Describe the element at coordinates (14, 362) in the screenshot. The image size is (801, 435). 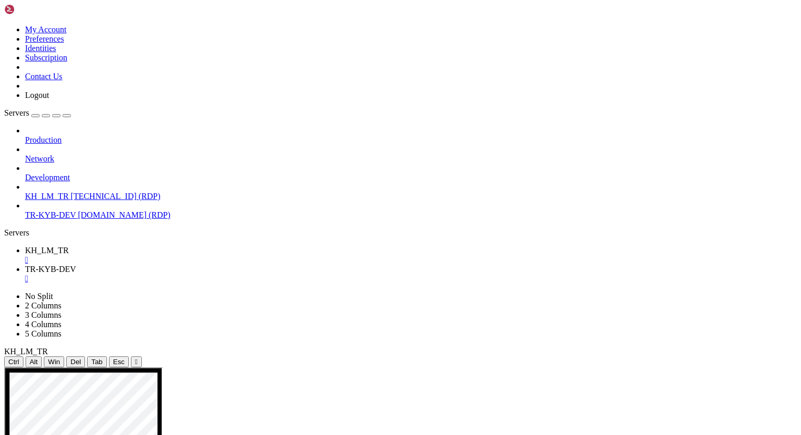
I see `span: Ctrl` at that location.